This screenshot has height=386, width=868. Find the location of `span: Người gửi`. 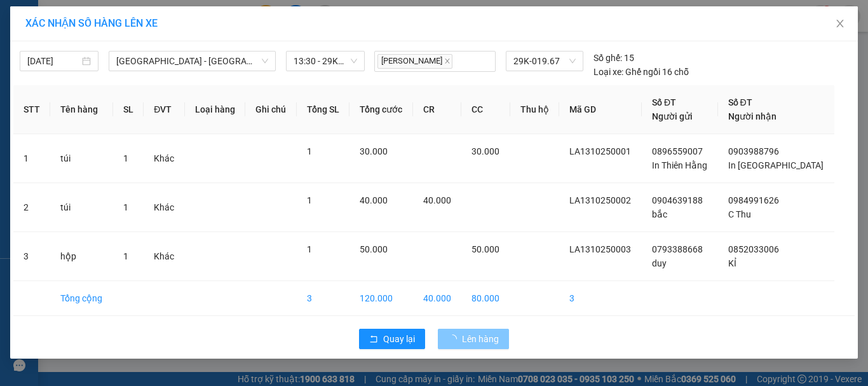

span: Người gửi is located at coordinates (672, 116).